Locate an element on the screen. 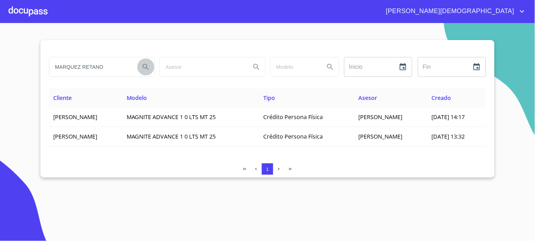 The image size is (535, 241). button: 1 is located at coordinates (268, 169).